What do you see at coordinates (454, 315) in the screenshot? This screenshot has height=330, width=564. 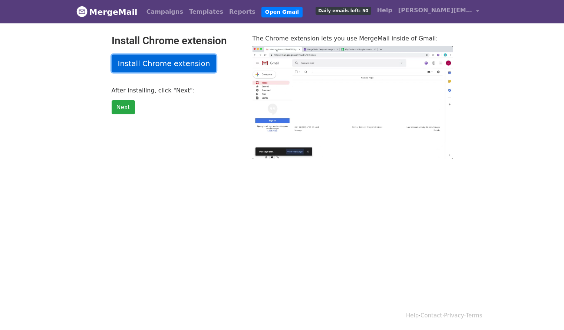 I see `a: Privacy` at bounding box center [454, 315].